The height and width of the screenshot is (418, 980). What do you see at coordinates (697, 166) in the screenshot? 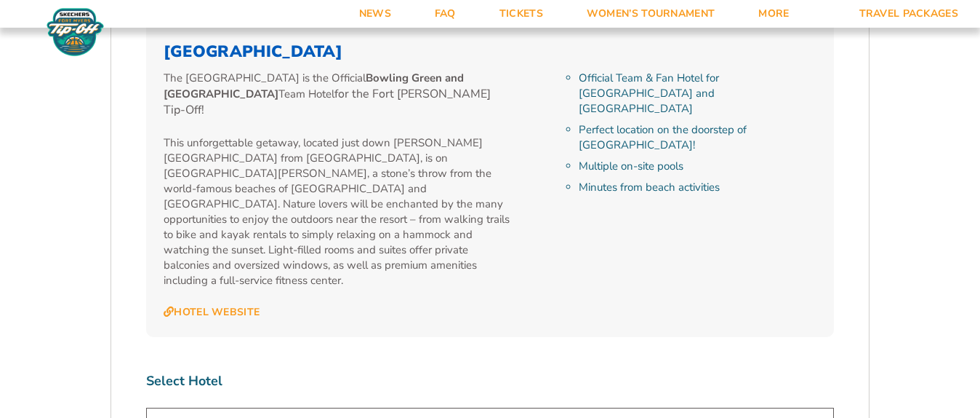
I see `li: Multiple on-site pools` at bounding box center [697, 166].